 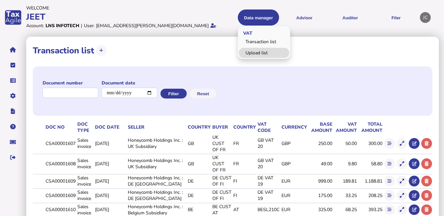 What do you see at coordinates (397, 17) in the screenshot?
I see `button: Filer` at bounding box center [397, 17].